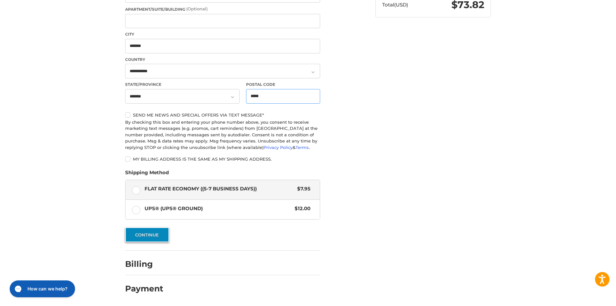  What do you see at coordinates (302, 147) in the screenshot?
I see `a: Terms` at bounding box center [302, 147].